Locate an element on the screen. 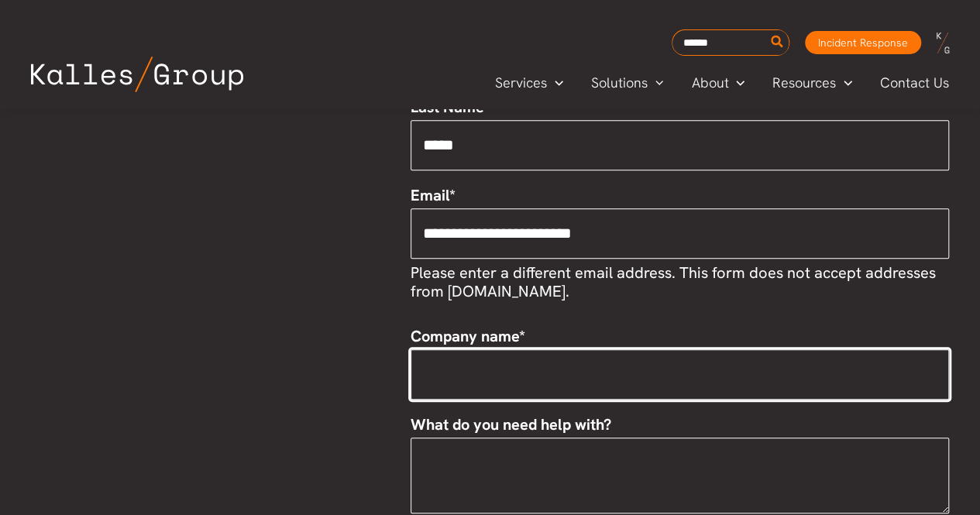 The width and height of the screenshot is (980, 515). a: ServicesMenu Toggle is located at coordinates (529, 83).